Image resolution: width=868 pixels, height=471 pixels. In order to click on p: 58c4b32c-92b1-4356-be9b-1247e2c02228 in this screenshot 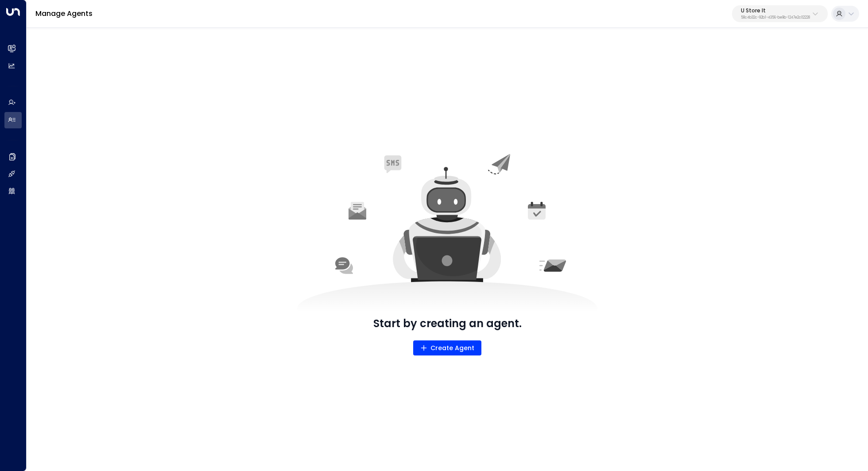, I will do `click(775, 17)`.